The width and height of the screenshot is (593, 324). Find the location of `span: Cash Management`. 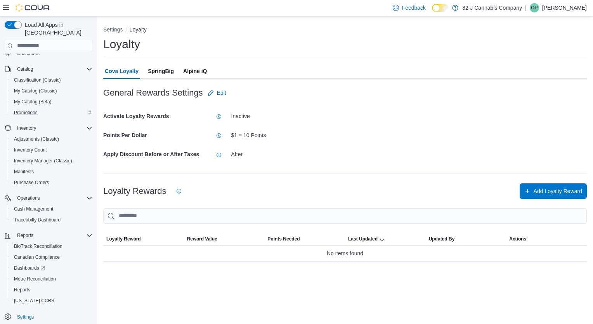

span: Cash Management is located at coordinates (52, 209).